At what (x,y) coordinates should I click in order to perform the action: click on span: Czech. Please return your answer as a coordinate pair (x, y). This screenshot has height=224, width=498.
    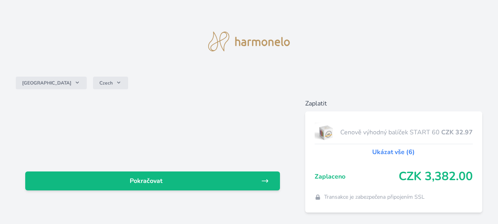
    Looking at the image, I should click on (106, 83).